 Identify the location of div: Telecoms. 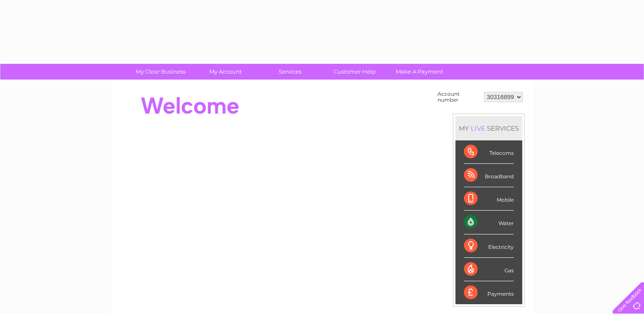
(488, 152).